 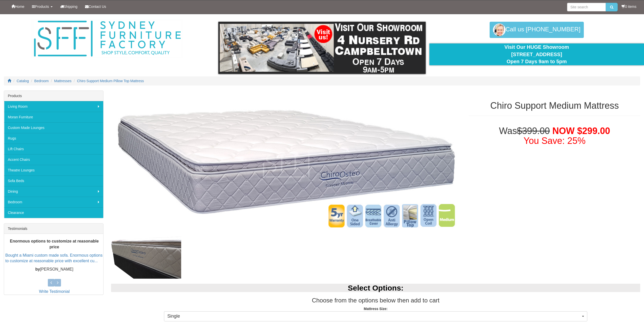 What do you see at coordinates (54, 191) in the screenshot?
I see `a: Dining` at bounding box center [54, 191].